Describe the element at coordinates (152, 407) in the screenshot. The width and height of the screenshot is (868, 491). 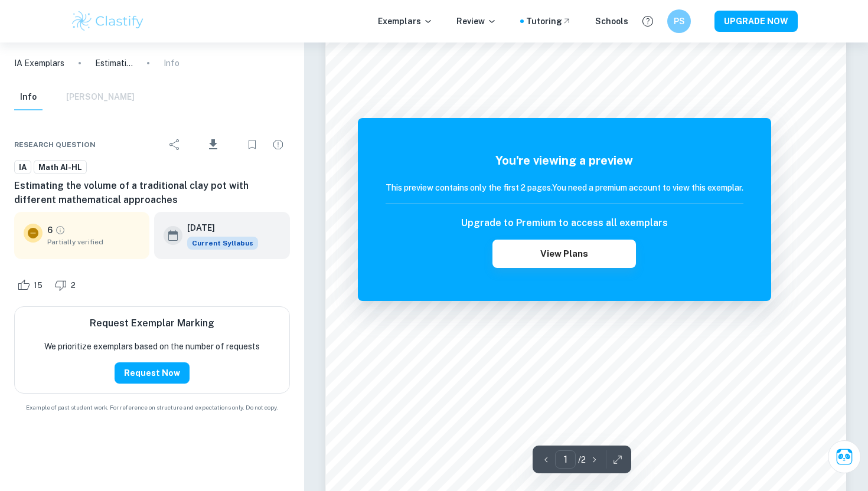
I see `span: Example of past student work. For reference on structure and expectations only. Do not copy.` at that location.